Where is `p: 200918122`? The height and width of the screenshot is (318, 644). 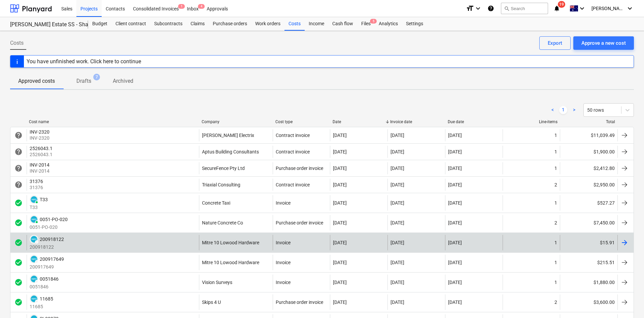 p: 200918122 is located at coordinates (47, 247).